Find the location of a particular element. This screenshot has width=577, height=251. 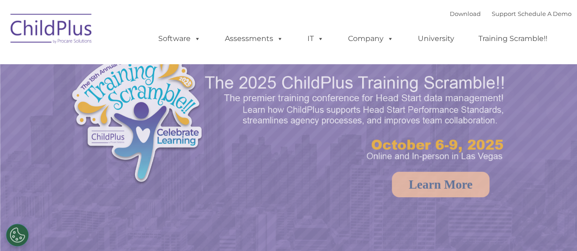

a: Training Scramble!! is located at coordinates (513, 39).